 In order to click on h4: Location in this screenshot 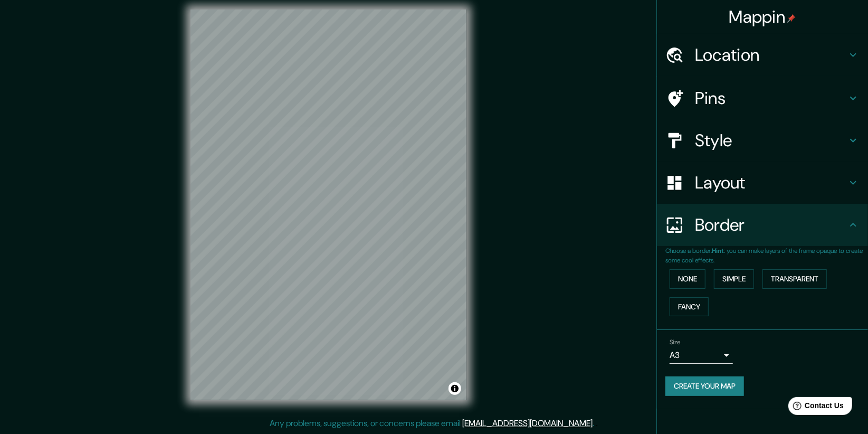, I will do `click(770, 55)`.